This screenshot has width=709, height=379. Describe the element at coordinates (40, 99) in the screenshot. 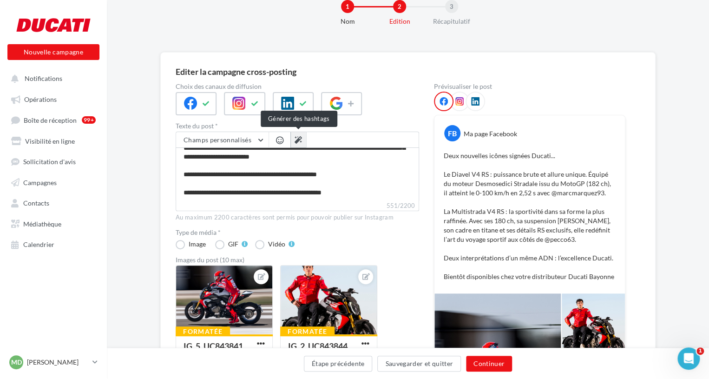

I see `span: Opérations` at that location.